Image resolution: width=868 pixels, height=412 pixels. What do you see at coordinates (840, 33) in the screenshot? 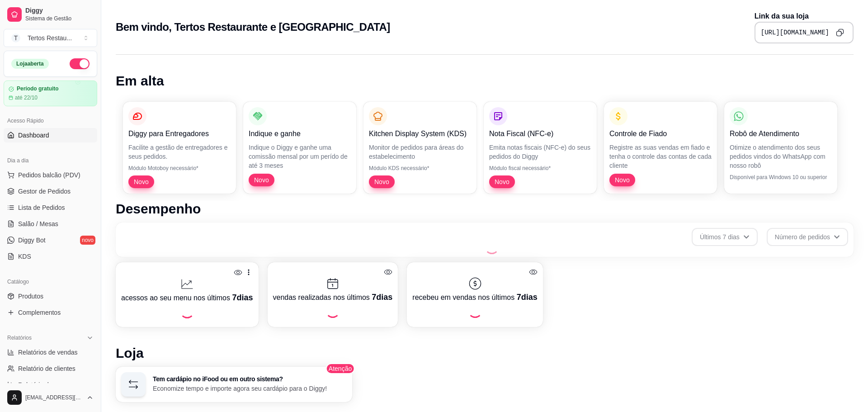
I see `button: Copy to clipboard` at bounding box center [840, 33].